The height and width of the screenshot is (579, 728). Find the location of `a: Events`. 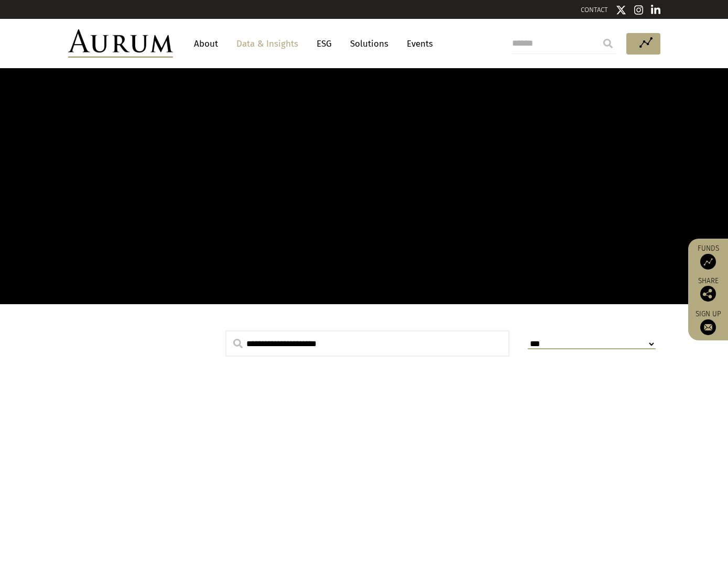

a: Events is located at coordinates (417, 43).